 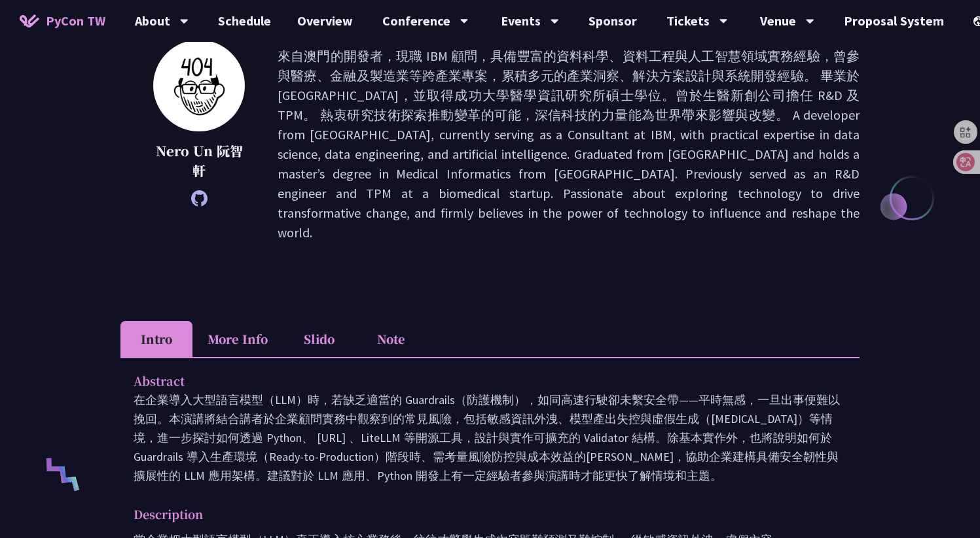 What do you see at coordinates (199, 161) in the screenshot?
I see `p: Nero Un 阮智軒` at bounding box center [199, 161].